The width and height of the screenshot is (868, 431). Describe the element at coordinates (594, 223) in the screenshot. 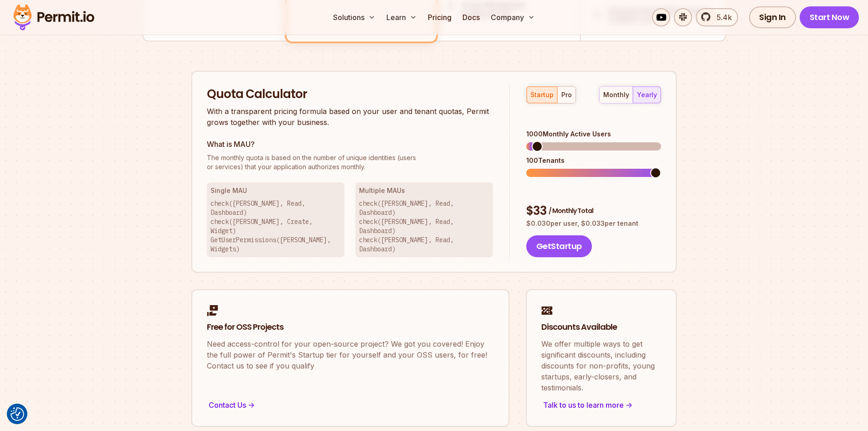

I see `p: $ 0.030 per user, $ 0.033 per tenant` at that location.